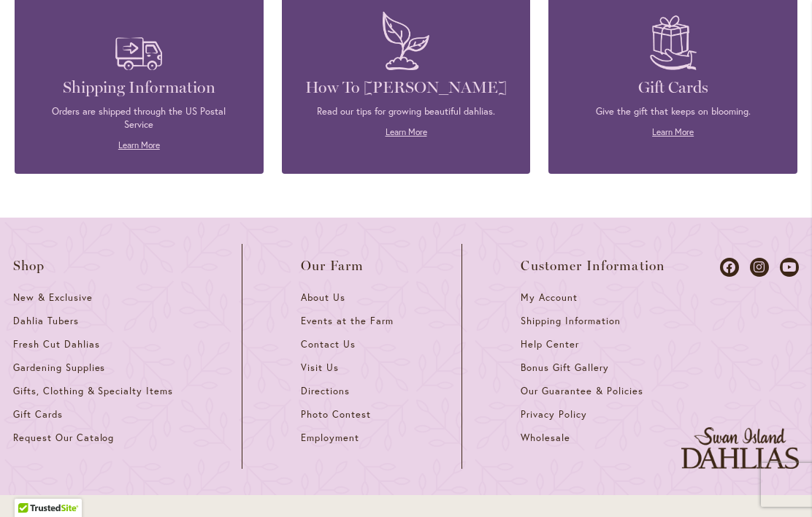 The image size is (812, 517). Describe the element at coordinates (545, 437) in the screenshot. I see `span: Wholesale` at that location.